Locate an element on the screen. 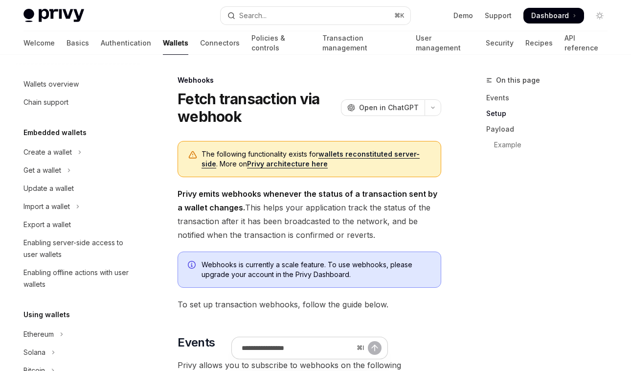 The height and width of the screenshot is (371, 631). div: Enabling server-side access to user wallets is located at coordinates (79, 248).